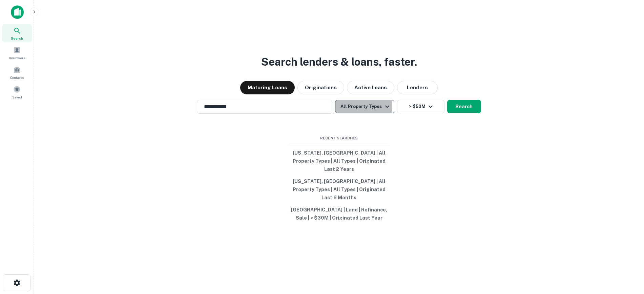 This screenshot has width=644, height=294. Describe the element at coordinates (627, 256) in the screenshot. I see `div: Chat Widget` at that location.